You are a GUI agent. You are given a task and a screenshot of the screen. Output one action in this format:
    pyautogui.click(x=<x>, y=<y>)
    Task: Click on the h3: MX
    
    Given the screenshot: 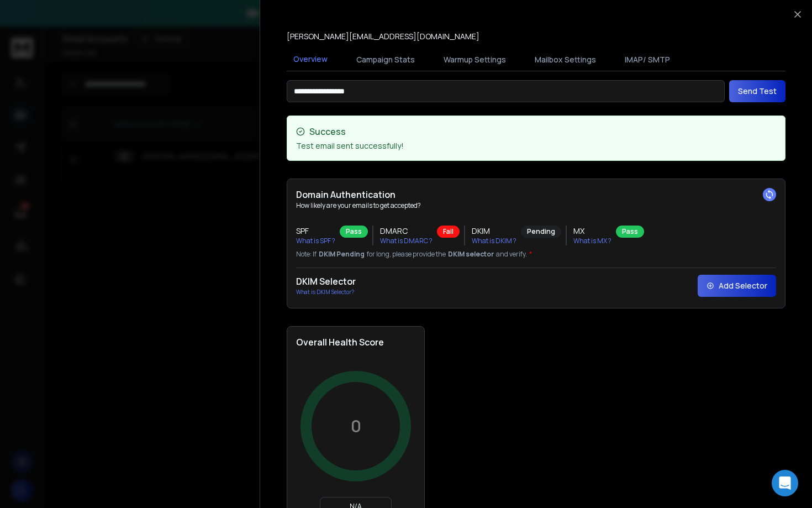 What is the action you would take?
    pyautogui.click(x=592, y=231)
    